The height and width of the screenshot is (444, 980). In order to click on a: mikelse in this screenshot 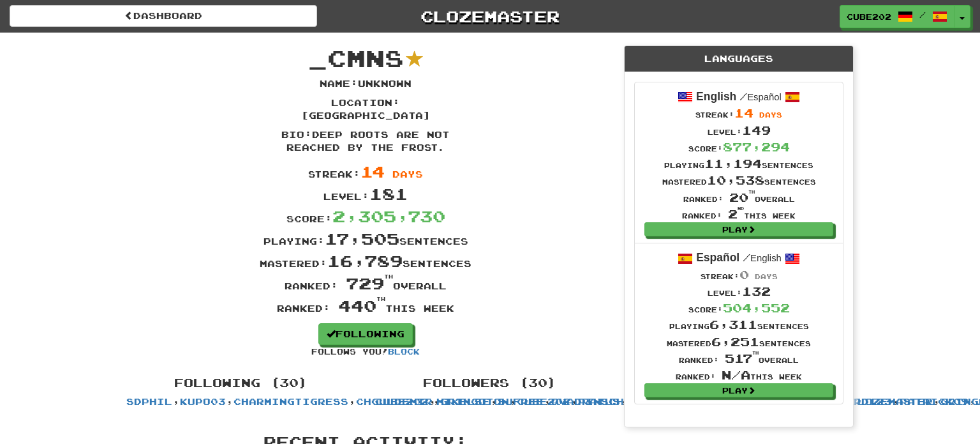, I will do `click(463, 401)`.